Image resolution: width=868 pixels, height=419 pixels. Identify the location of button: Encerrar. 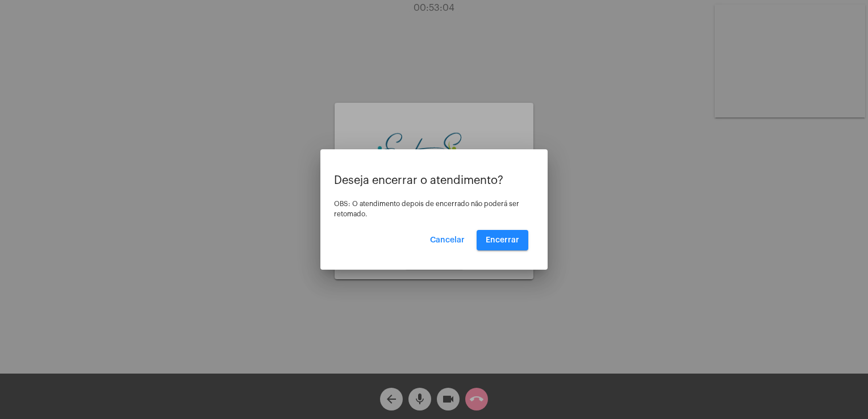
(502, 240).